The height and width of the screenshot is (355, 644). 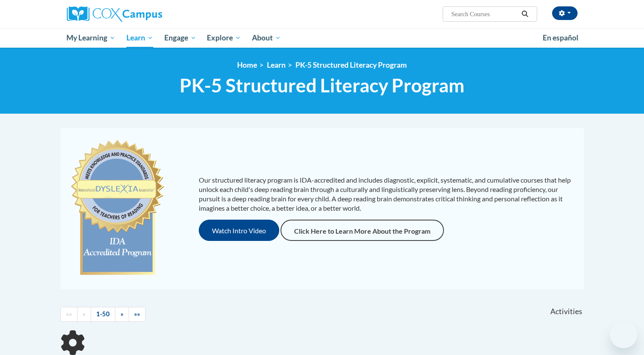 I want to click on span: Learn, so click(x=140, y=38).